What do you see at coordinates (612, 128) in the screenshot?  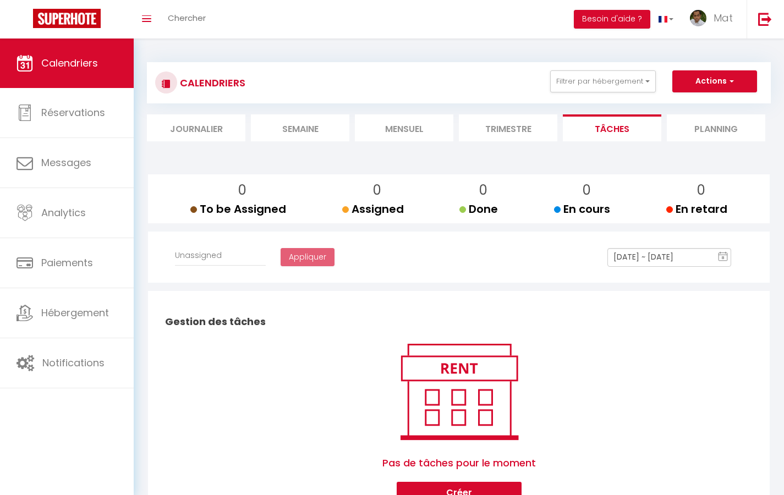 I see `li: Tâches` at bounding box center [612, 128].